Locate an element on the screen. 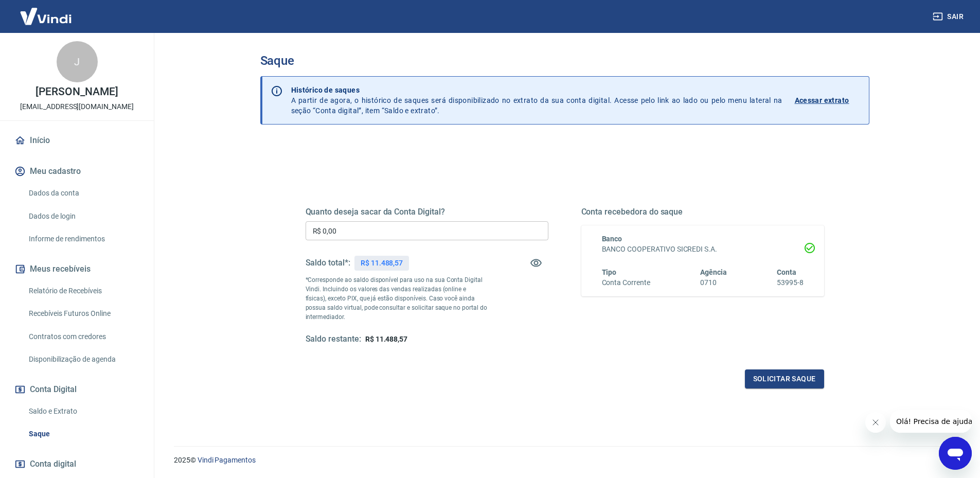 The width and height of the screenshot is (980, 478). span: Conta is located at coordinates (787, 272).